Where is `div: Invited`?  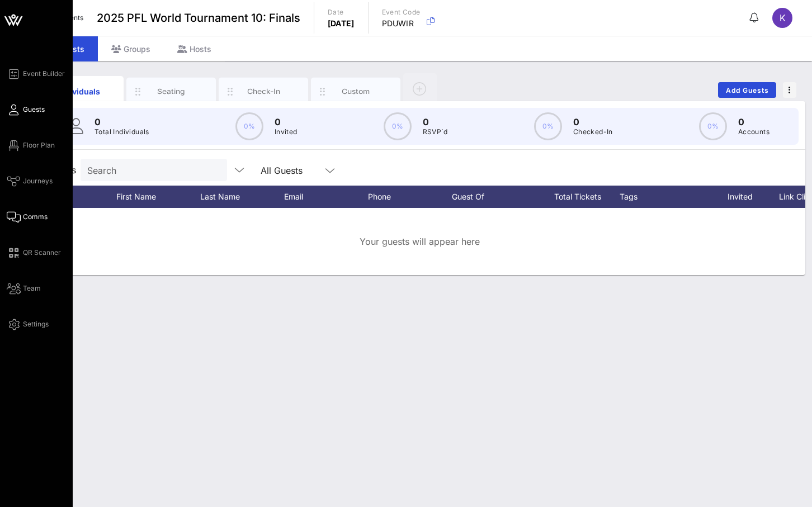 div: Invited is located at coordinates (745, 197).